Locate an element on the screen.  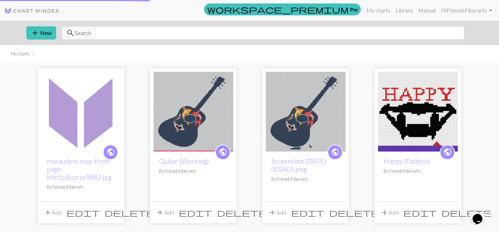
button: New is located at coordinates (41, 33).